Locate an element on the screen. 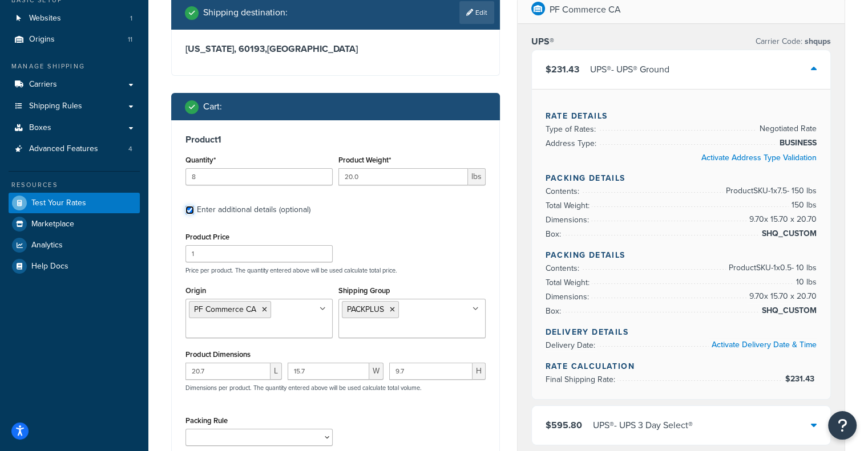 This screenshot has height=451, width=868. span: 11 is located at coordinates (130, 39).